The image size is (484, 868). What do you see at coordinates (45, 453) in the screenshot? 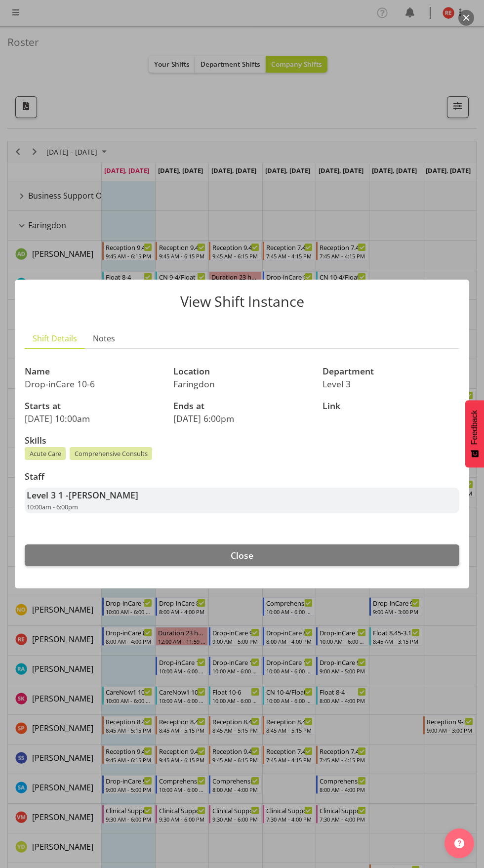
I see `span: Acute Care` at bounding box center [45, 453].